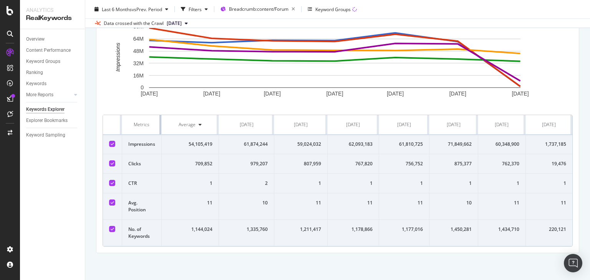 The height and width of the screenshot is (280, 590). I want to click on td: Avg. Position, so click(142, 207).